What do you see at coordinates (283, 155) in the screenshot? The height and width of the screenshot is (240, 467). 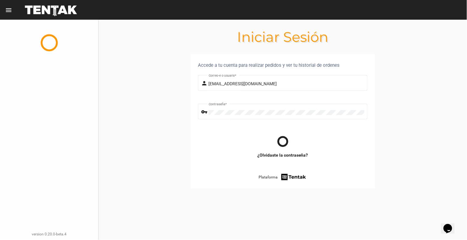 I see `a: ¿Olvidaste la contraseña?` at bounding box center [283, 155].